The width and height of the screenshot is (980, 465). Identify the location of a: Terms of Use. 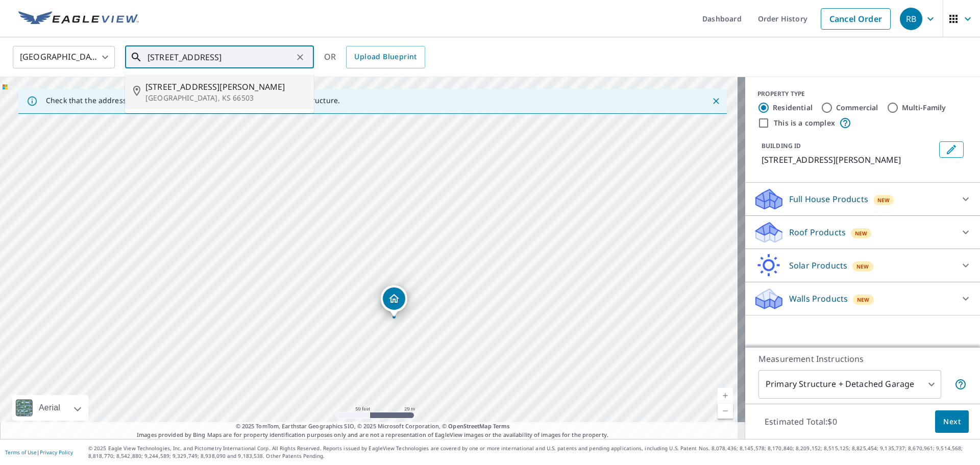
(21, 452).